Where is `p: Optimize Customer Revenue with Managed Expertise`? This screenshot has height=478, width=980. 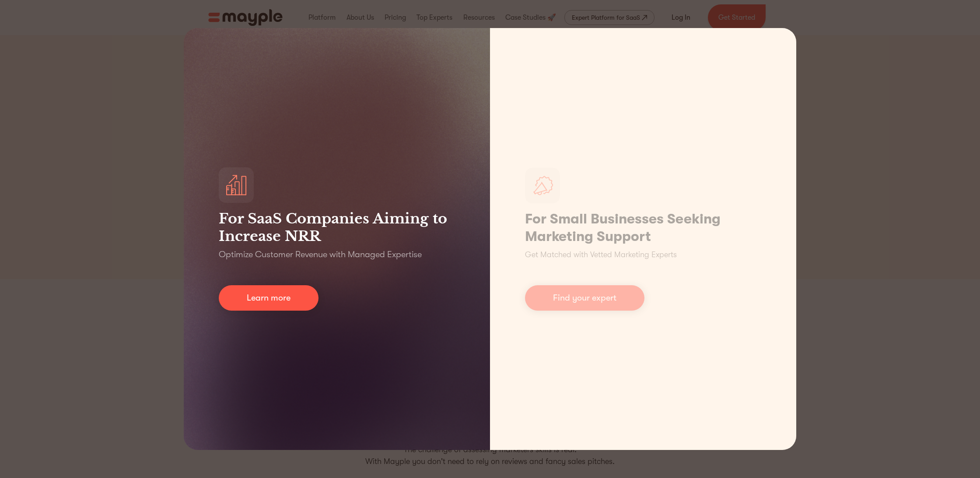
p: Optimize Customer Revenue with Managed Expertise is located at coordinates (320, 254).